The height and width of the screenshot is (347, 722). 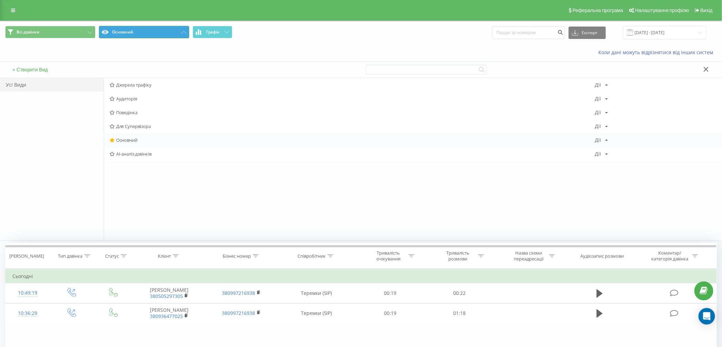 I want to click on div: Усі Види, so click(x=52, y=85).